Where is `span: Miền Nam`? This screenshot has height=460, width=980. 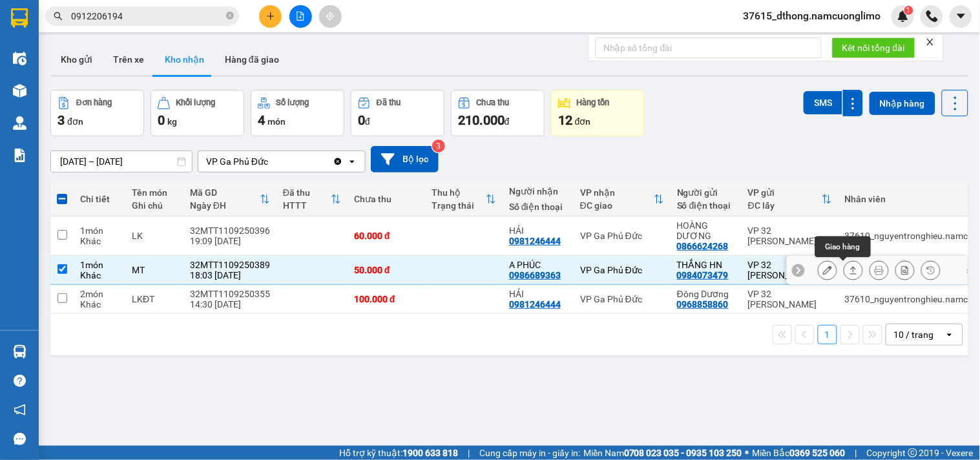 span: Miền Nam is located at coordinates (663, 453).